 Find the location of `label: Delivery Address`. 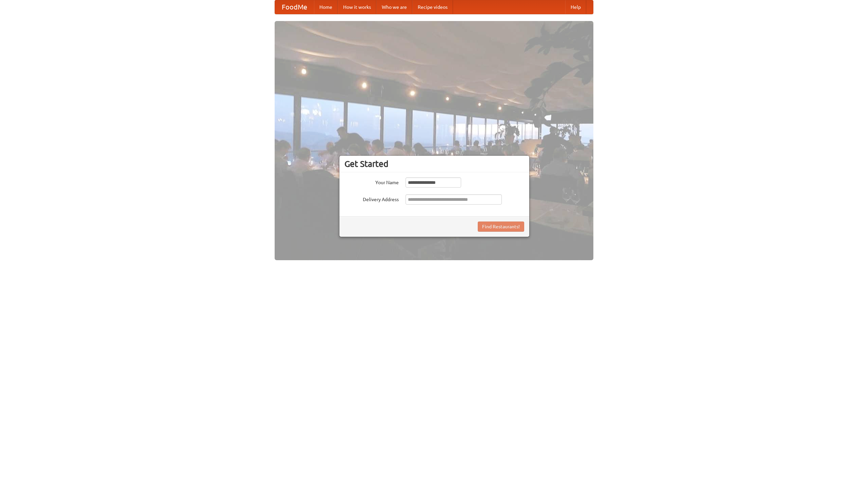

label: Delivery Address is located at coordinates (372, 198).